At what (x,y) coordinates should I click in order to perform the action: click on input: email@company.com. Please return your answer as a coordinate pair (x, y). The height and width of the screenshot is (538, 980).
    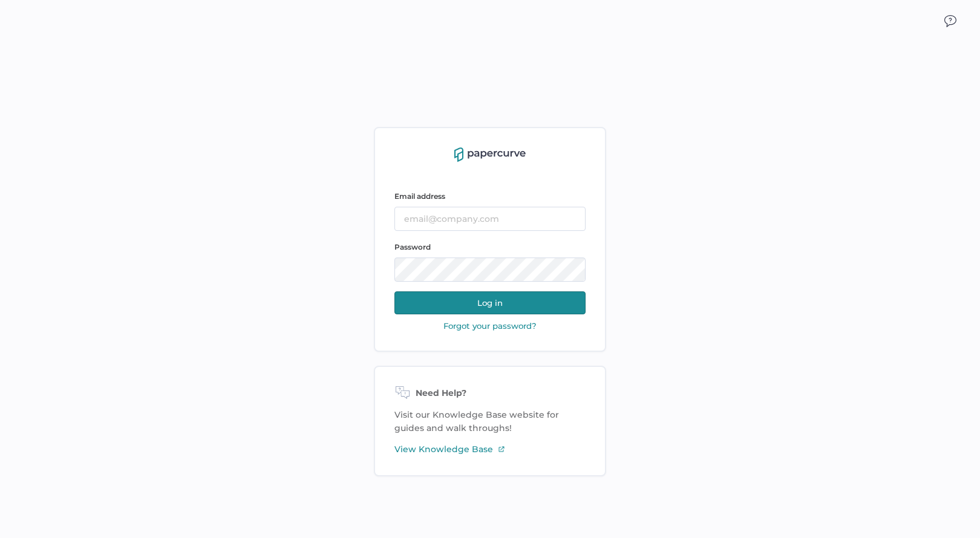
    Looking at the image, I should click on (490, 219).